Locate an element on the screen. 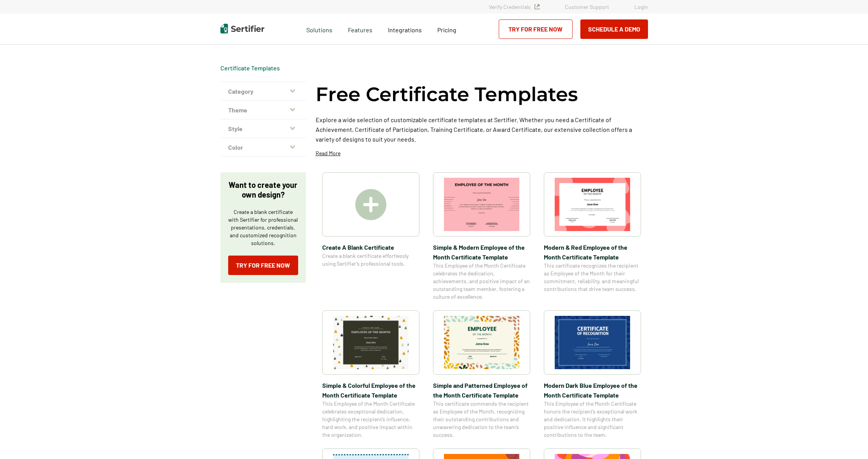 Image resolution: width=868 pixels, height=459 pixels. span: This certificate commends the recipient as Employee of the Month, recognizing their outstanding c... is located at coordinates (482, 419).